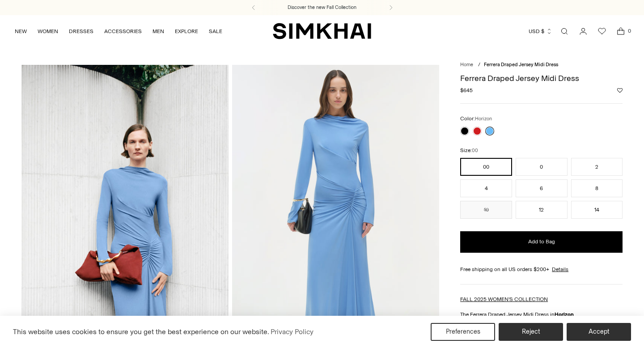 This screenshot has width=644, height=348. I want to click on button: Add to Wishlist, so click(620, 90).